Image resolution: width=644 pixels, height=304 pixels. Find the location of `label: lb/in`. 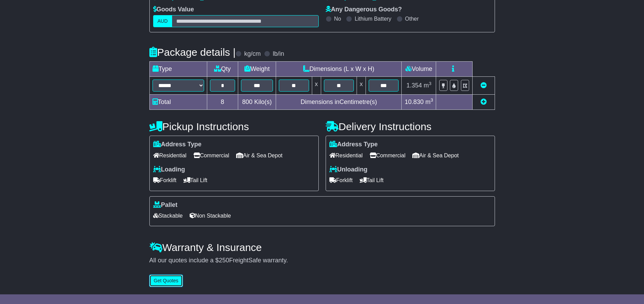

label: lb/in is located at coordinates (278, 54).